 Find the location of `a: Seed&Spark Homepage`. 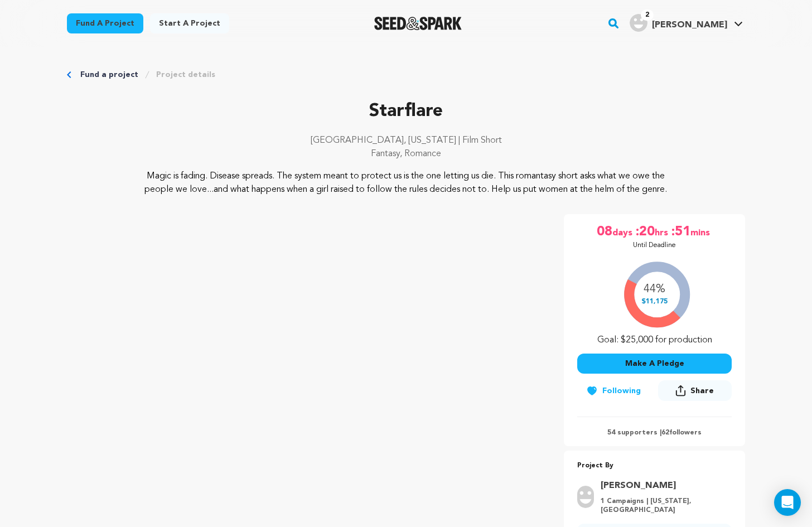

a: Seed&Spark Homepage is located at coordinates (418, 24).